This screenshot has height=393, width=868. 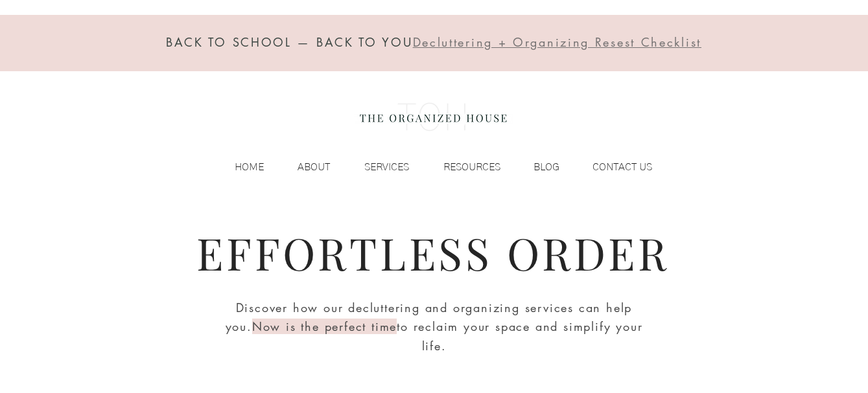 I want to click on span: Now is the perfect time, so click(x=324, y=327).